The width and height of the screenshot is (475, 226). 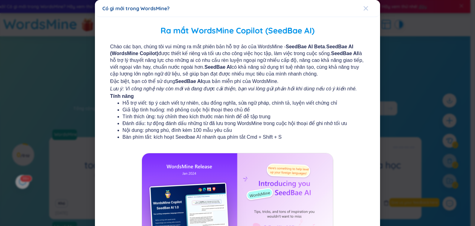 I want to click on font: Đặc biệt, bạn có thể sử dụng, so click(x=143, y=81).